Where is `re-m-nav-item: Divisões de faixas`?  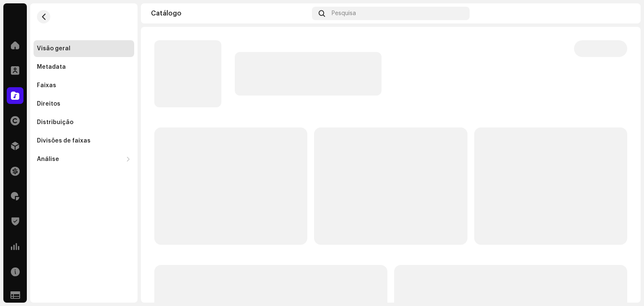 re-m-nav-item: Divisões de faixas is located at coordinates (84, 141).